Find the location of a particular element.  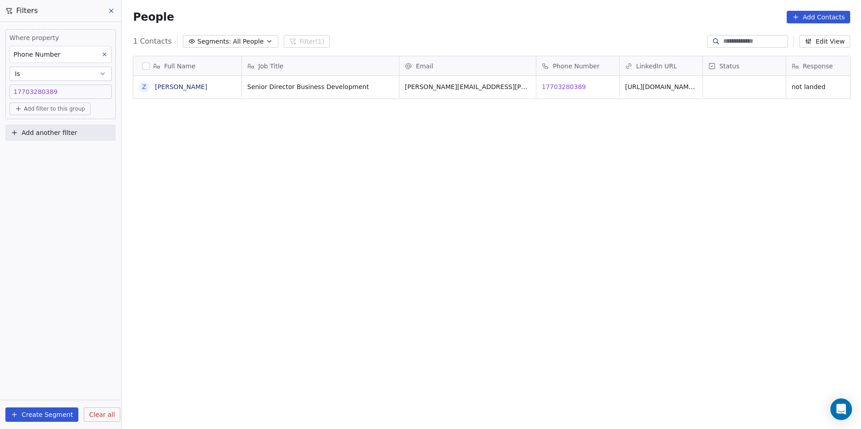

span: Full Name is located at coordinates (180, 66).